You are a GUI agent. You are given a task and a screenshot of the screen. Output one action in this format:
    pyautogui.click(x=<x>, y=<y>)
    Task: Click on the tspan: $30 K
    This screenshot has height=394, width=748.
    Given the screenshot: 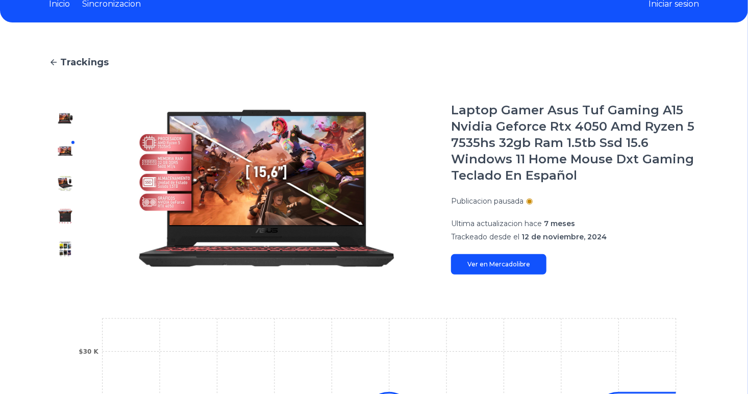 What is the action you would take?
    pyautogui.click(x=88, y=351)
    